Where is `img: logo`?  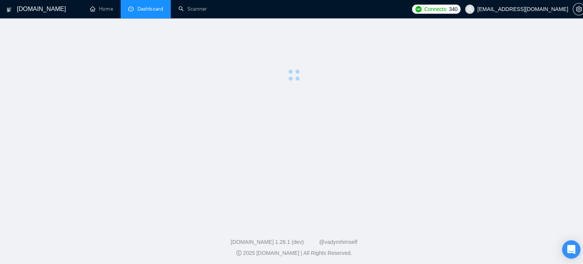 img: logo is located at coordinates (9, 9).